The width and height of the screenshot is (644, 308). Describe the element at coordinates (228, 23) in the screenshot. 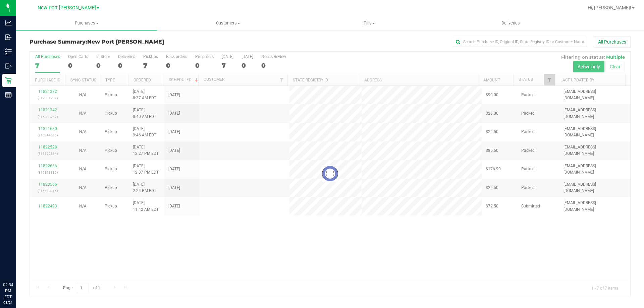

I see `span: Customers` at that location.